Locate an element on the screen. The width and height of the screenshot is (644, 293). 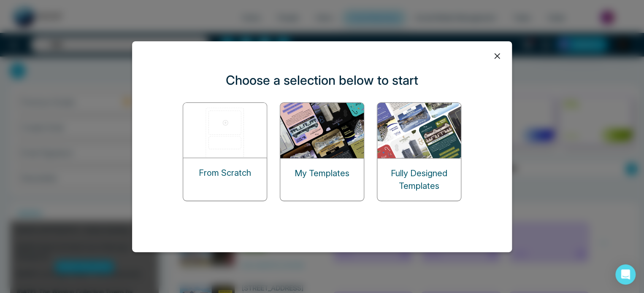
div: Open Intercom Messenger is located at coordinates (625, 274).